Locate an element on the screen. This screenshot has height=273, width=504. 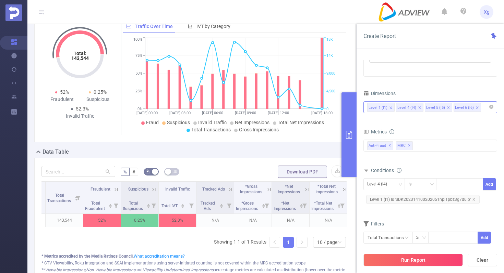
tspan: 75% is located at coordinates (139, 56).